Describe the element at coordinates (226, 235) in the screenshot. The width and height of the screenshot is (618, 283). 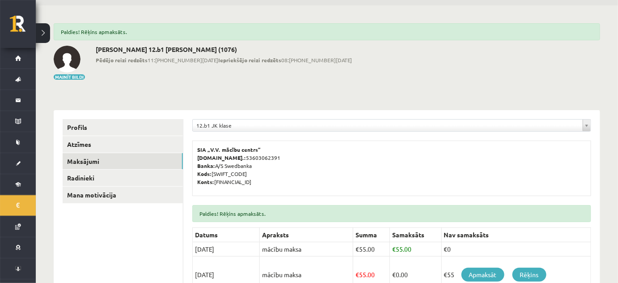
I see `th: Datums` at that location.